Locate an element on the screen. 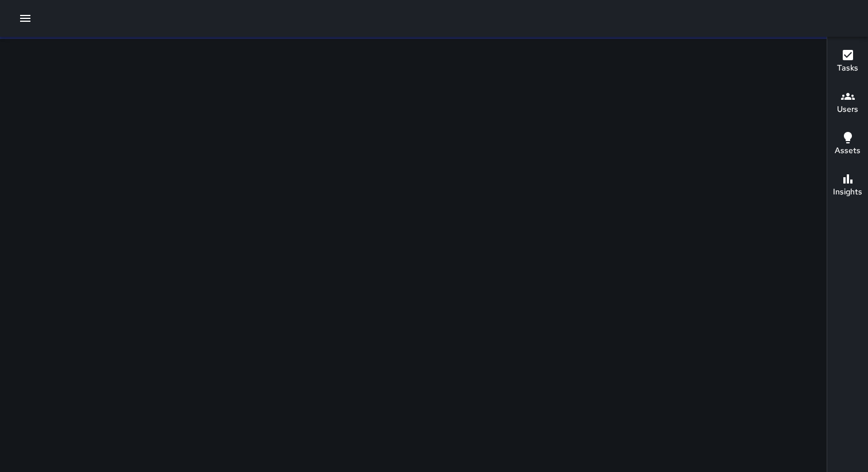  button: Assets is located at coordinates (847, 144).